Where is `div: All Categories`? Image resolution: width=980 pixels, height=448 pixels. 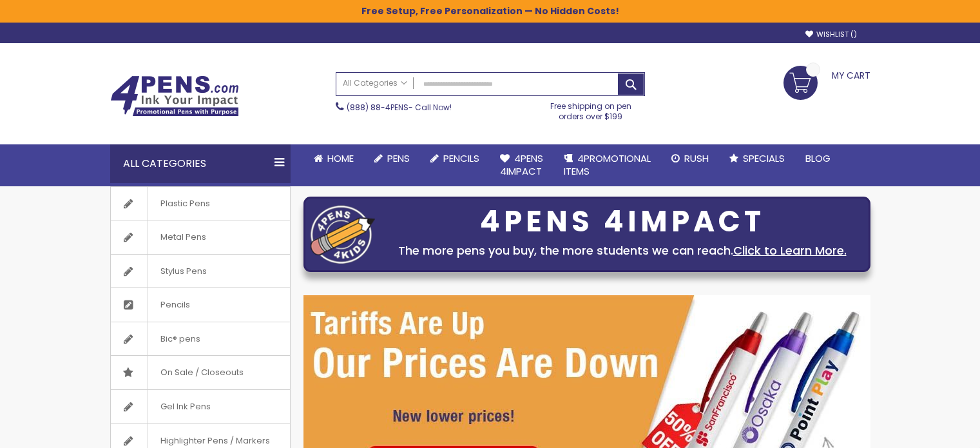 div: All Categories is located at coordinates (201, 164).